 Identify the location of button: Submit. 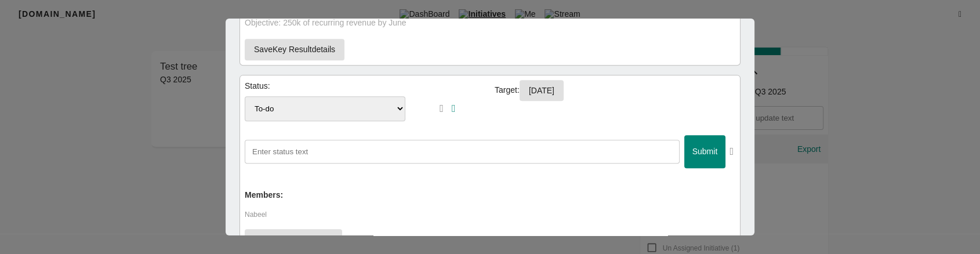
(705, 151).